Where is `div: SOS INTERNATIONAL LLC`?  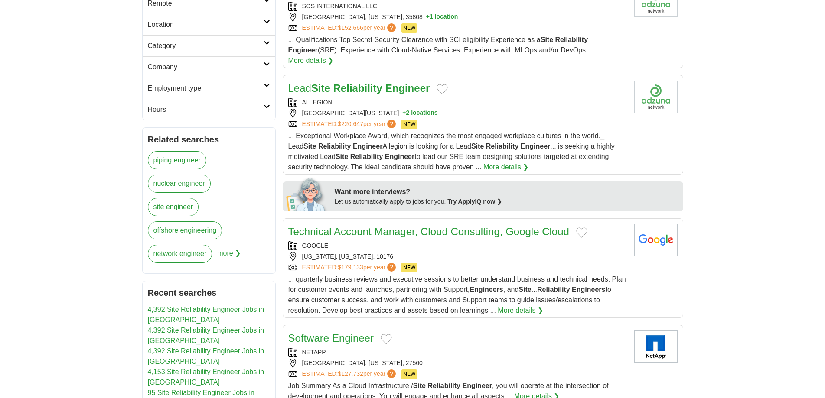 div: SOS INTERNATIONAL LLC is located at coordinates (458, 6).